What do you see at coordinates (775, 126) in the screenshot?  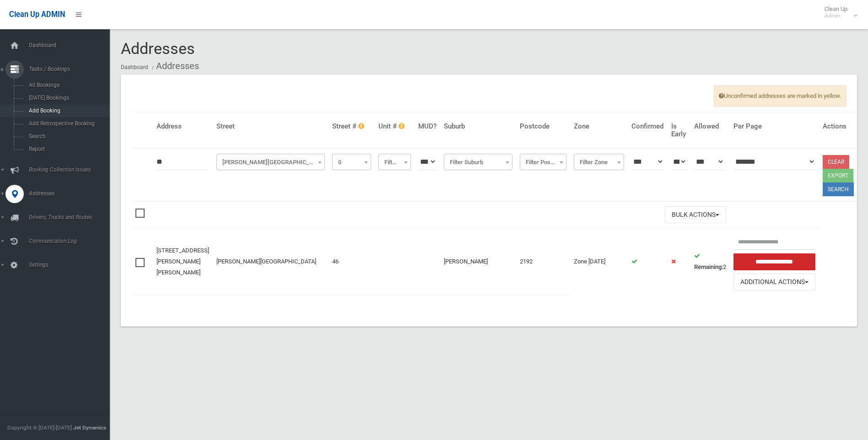 I see `h4: Per Page` at bounding box center [775, 126].